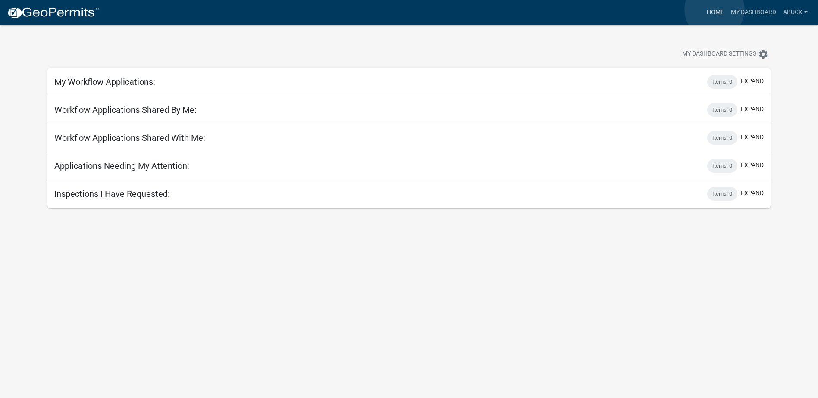 The image size is (818, 398). Describe the element at coordinates (715, 12) in the screenshot. I see `a: Home` at that location.